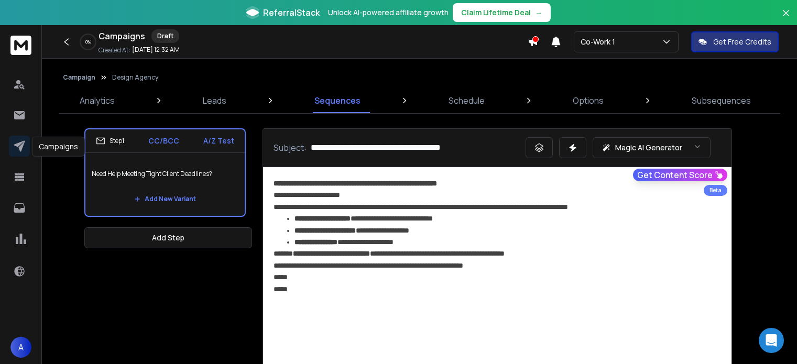  I want to click on p: 0 %, so click(88, 42).